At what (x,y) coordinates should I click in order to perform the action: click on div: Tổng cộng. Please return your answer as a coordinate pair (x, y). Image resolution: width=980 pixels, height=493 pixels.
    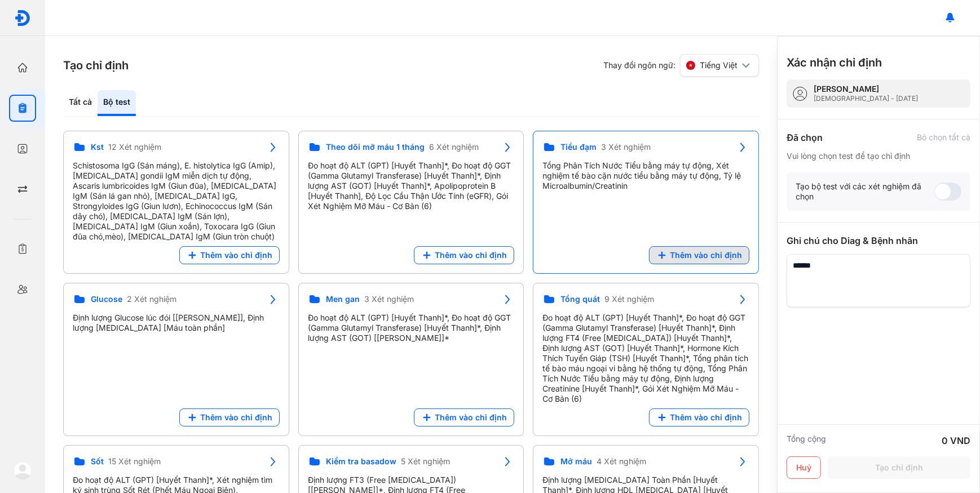
    Looking at the image, I should click on (807, 441).